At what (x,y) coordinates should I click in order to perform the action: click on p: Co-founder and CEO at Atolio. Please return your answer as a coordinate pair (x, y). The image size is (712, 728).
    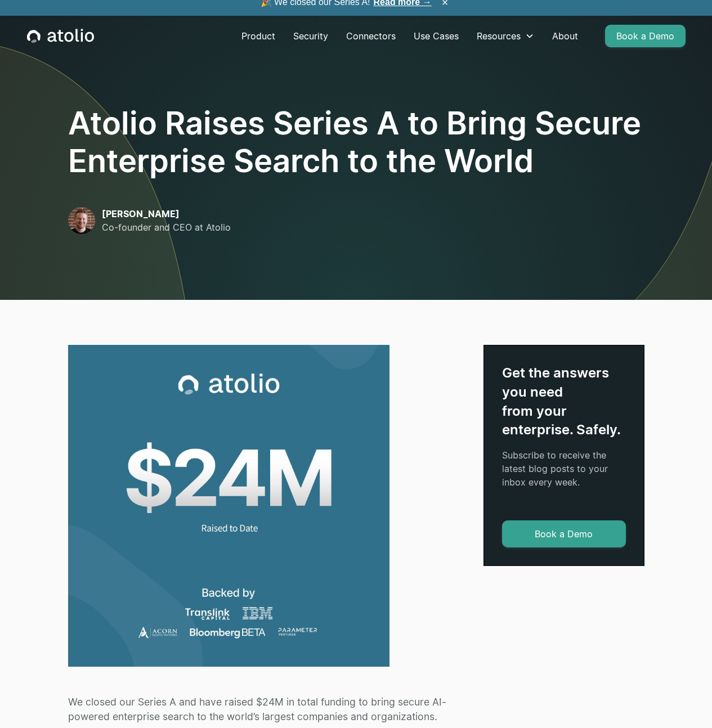
    Looking at the image, I should click on (166, 227).